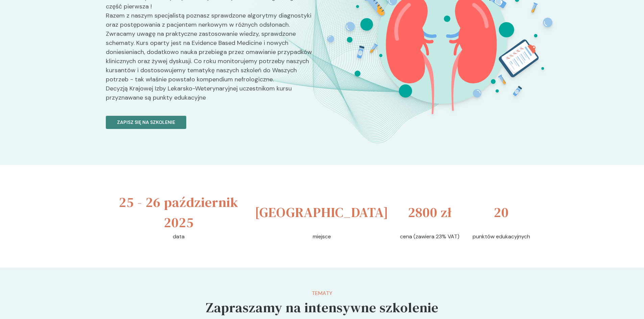 The image size is (644, 319). Describe the element at coordinates (211, 119) in the screenshot. I see `a: Zapisz się na szkolenie` at that location.